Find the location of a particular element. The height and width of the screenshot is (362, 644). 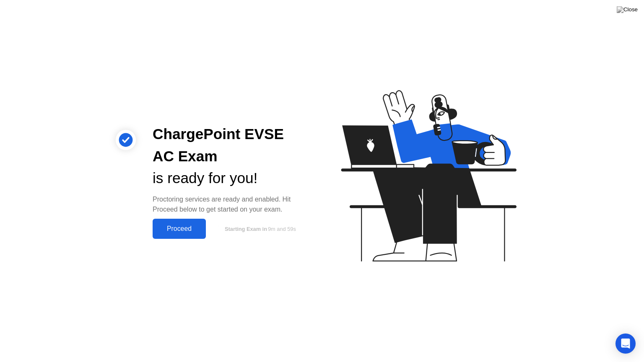

span: 9m and 59s is located at coordinates (282, 229).